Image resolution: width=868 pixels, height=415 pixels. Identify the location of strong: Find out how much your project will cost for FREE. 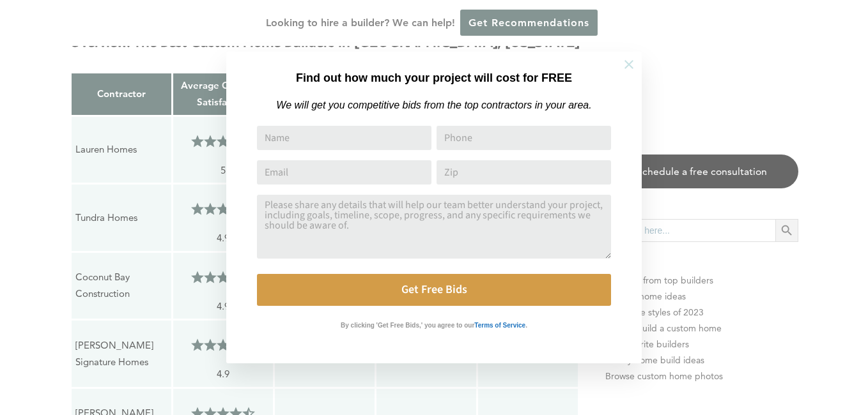
(434, 78).